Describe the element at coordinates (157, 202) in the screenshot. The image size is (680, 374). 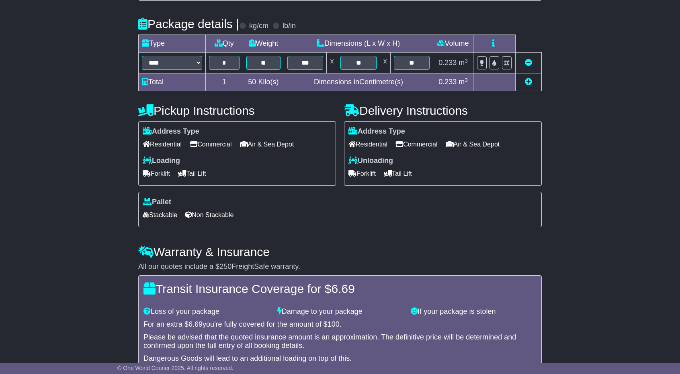
I see `label: Pallet` at that location.